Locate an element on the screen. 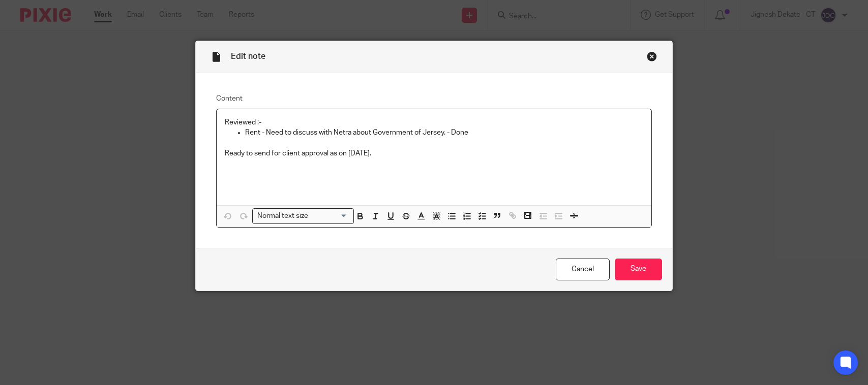 This screenshot has width=868, height=385. span: Normal text size is located at coordinates (282, 216).